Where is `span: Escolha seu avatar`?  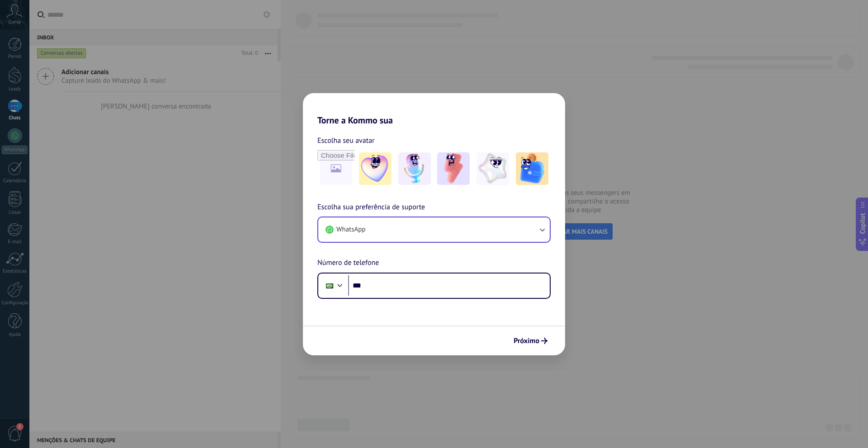
span: Escolha seu avatar is located at coordinates (346, 140).